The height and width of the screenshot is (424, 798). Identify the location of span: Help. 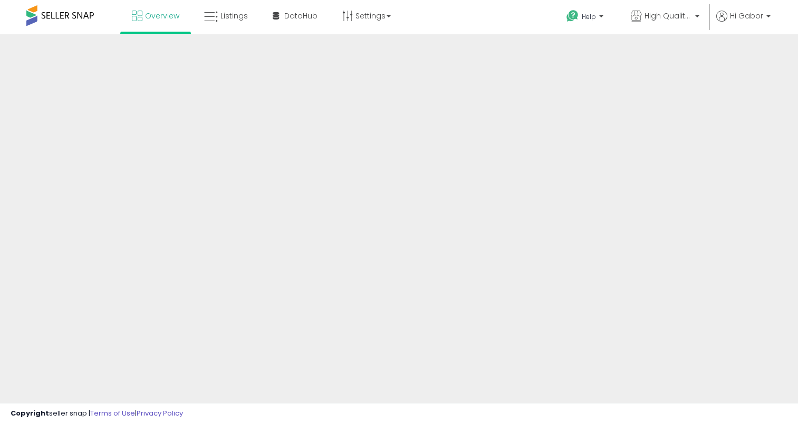
(589, 16).